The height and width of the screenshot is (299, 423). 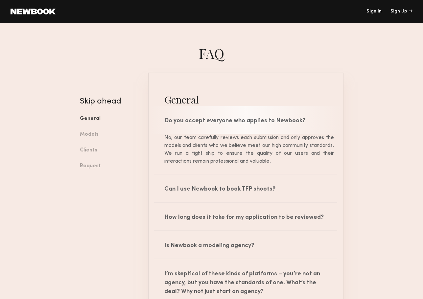 What do you see at coordinates (212, 53) in the screenshot?
I see `h1: faq` at bounding box center [212, 53].